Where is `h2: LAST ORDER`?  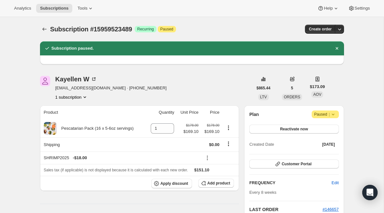
h2: LAST ORDER is located at coordinates (286, 209).